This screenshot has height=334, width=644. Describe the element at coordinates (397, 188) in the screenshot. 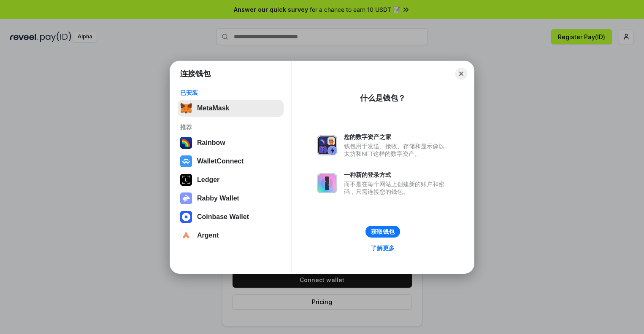

I see `div: 而不是在每个网站上创建新的账户和密码，只需连接您的钱包。` at that location.